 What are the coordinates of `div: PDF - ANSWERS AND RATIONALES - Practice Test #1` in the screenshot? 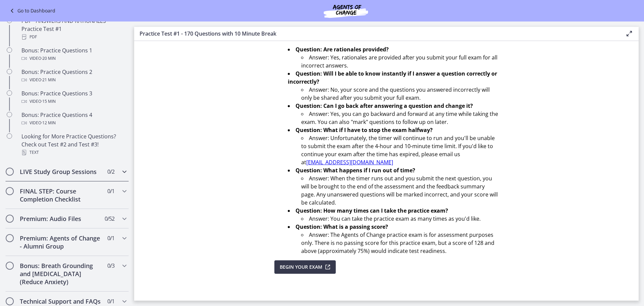 It's located at (74, 29).